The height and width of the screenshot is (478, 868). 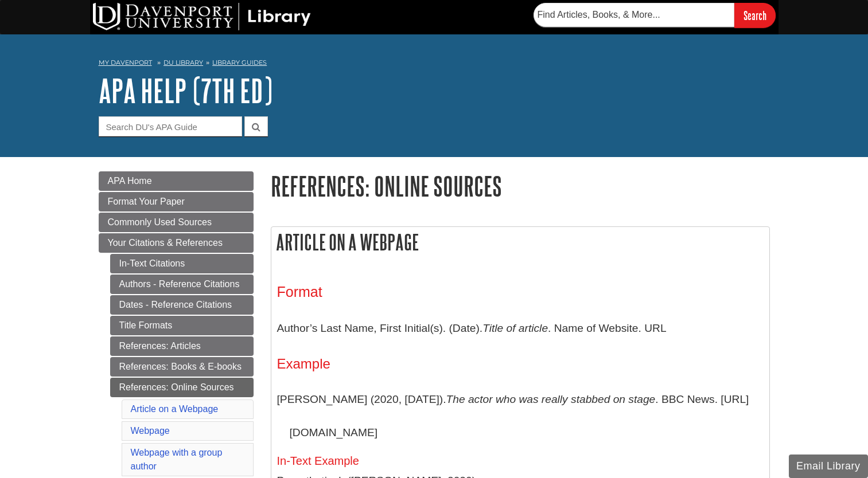 What do you see at coordinates (634, 15) in the screenshot?
I see `input: Find Articles, Books, & More...` at bounding box center [634, 15].